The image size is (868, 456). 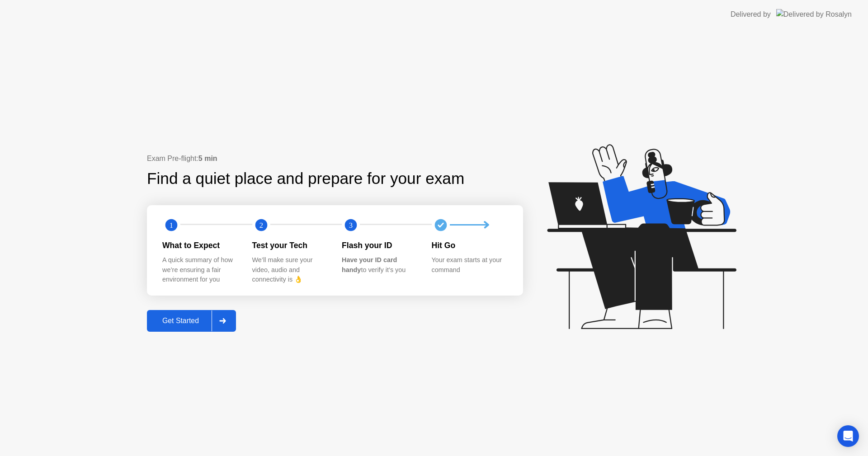 What do you see at coordinates (379, 265) in the screenshot?
I see `div: to verify it’s you` at bounding box center [379, 265].